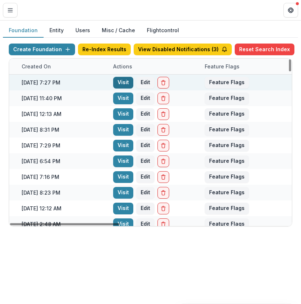 The width and height of the screenshot is (301, 304). What do you see at coordinates (118, 30) in the screenshot?
I see `button: Misc / Cache` at bounding box center [118, 30].